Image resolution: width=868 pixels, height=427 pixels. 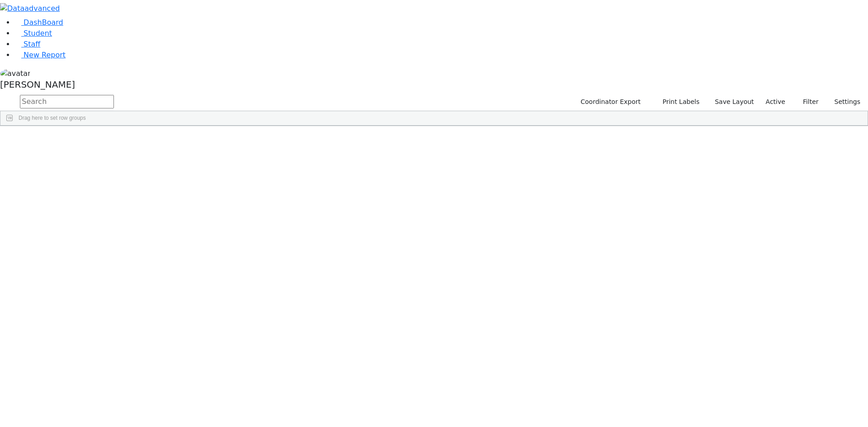 I want to click on button: Print Labels, so click(x=678, y=102).